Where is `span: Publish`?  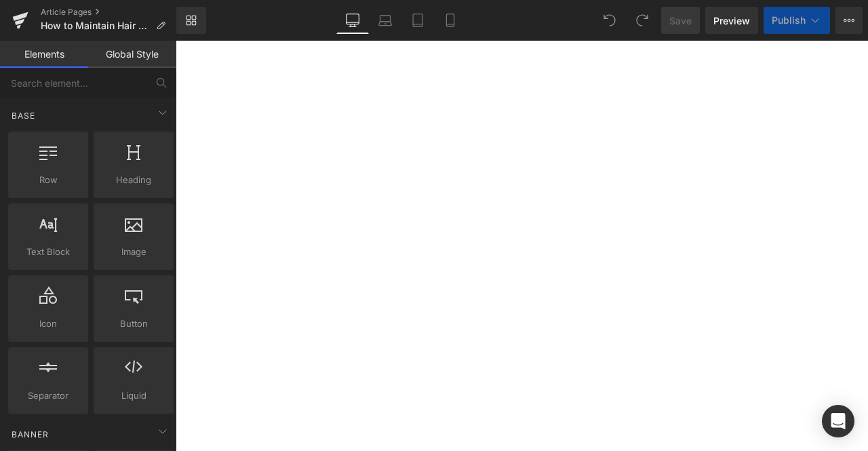 span: Publish is located at coordinates (789, 20).